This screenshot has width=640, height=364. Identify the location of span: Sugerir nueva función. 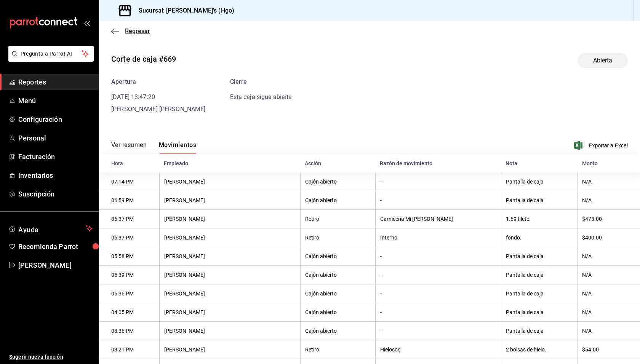
(51, 357).